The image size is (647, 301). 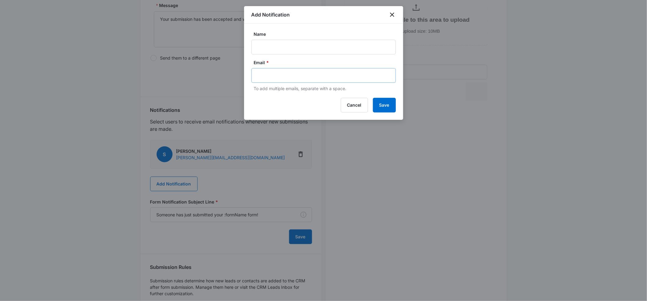 I want to click on button: Save, so click(x=384, y=105).